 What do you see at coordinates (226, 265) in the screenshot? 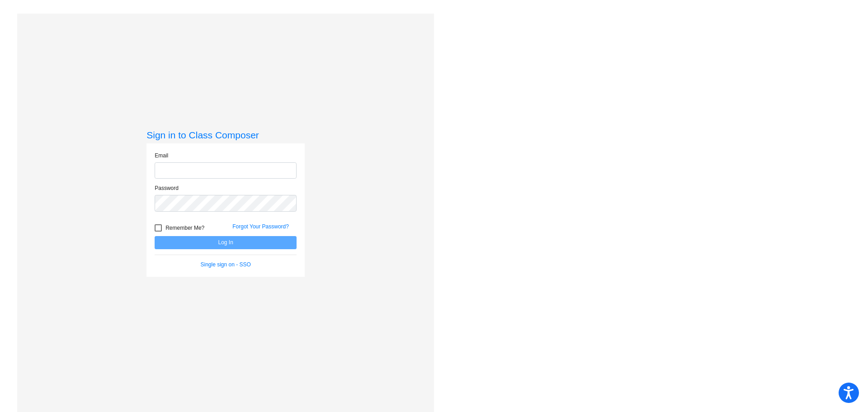
I see `a: Single sign on - SSO` at bounding box center [226, 265].